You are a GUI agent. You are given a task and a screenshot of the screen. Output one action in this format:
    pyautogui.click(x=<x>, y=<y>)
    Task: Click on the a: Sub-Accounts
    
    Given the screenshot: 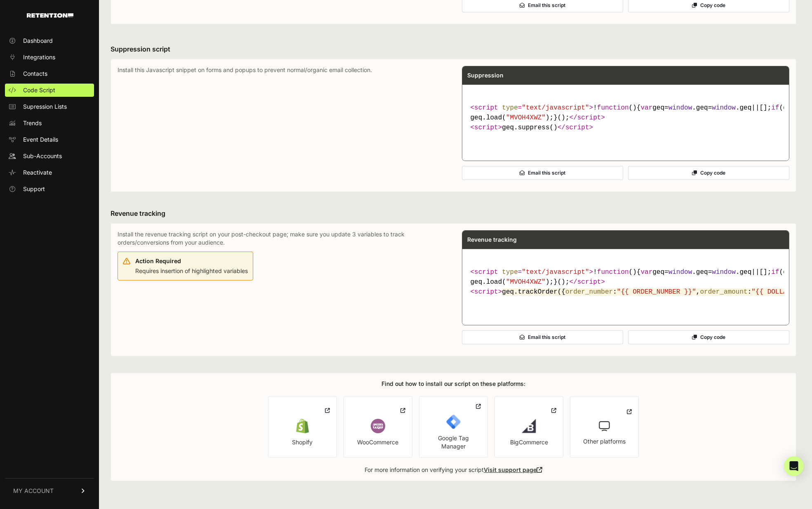 What is the action you would take?
    pyautogui.click(x=49, y=157)
    